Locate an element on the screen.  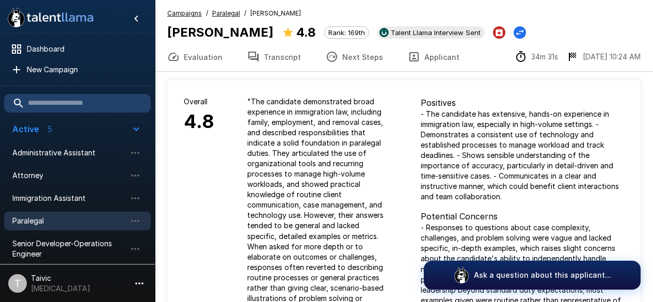
button: Transcript is located at coordinates (274, 57).